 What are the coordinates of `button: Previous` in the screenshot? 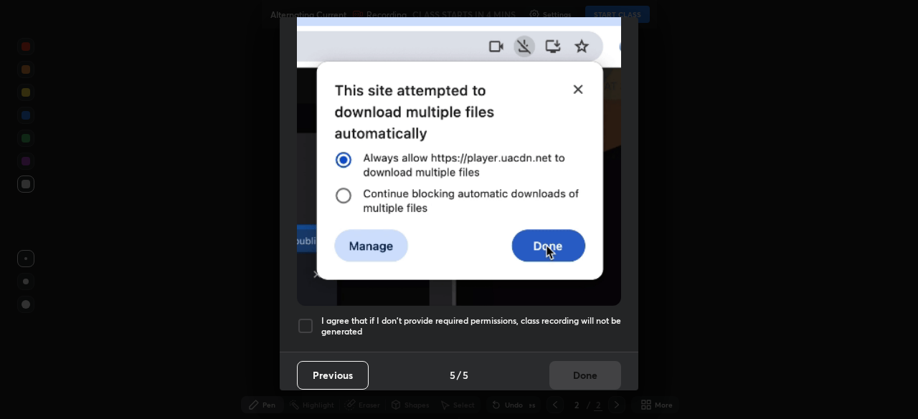 It's located at (333, 376).